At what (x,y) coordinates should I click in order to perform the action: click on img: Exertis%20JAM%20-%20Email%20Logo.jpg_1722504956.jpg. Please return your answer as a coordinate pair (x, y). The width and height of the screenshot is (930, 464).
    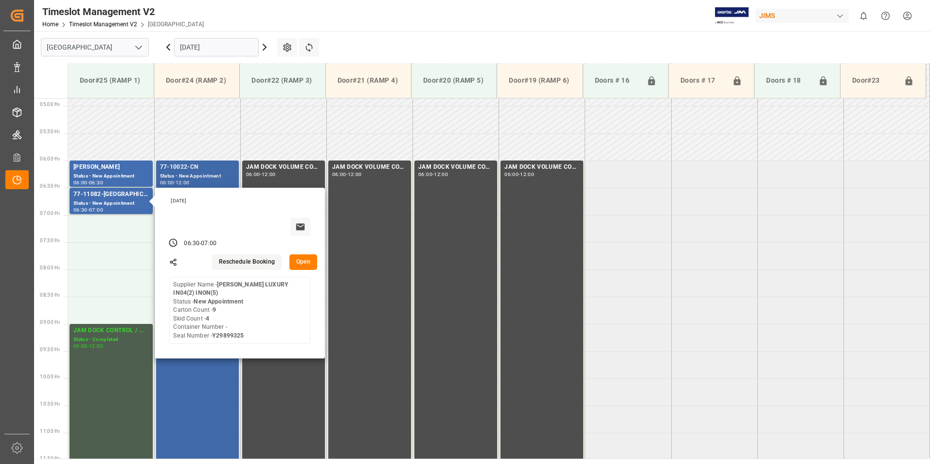
    Looking at the image, I should click on (731, 16).